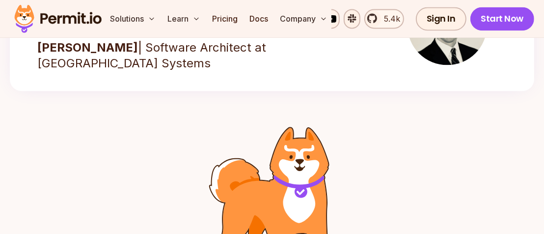 The width and height of the screenshot is (544, 234). Describe the element at coordinates (58, 19) in the screenshot. I see `img: Permit logo` at that location.